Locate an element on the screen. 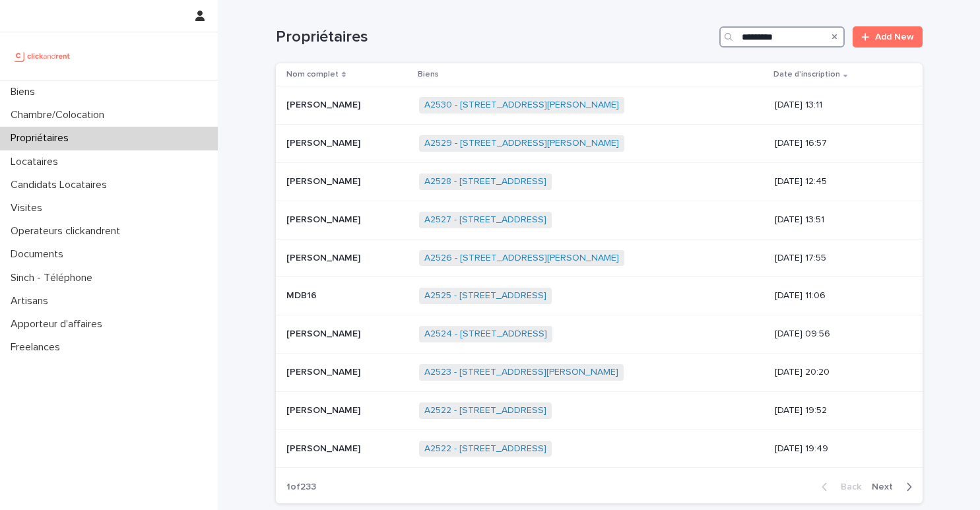 Image resolution: width=980 pixels, height=510 pixels. p: Locataires is located at coordinates (37, 162).